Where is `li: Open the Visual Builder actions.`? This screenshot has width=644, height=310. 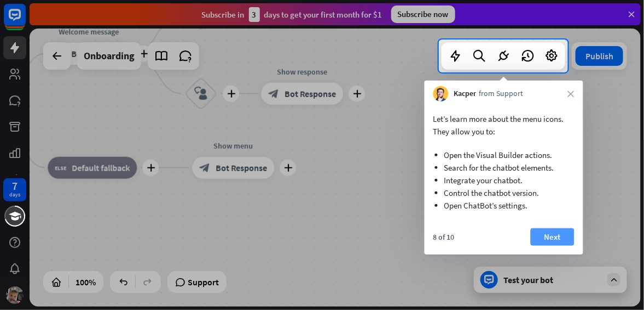
li: Open the Visual Builder actions. is located at coordinates (504, 154).